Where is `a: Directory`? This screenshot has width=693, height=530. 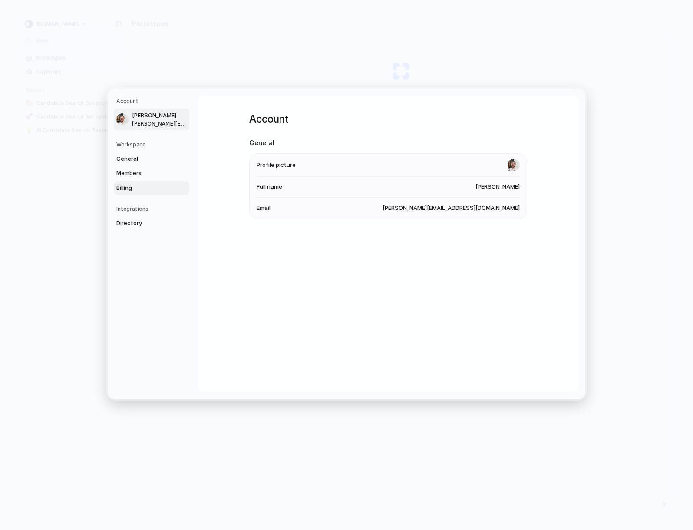
a: Directory is located at coordinates (151, 223).